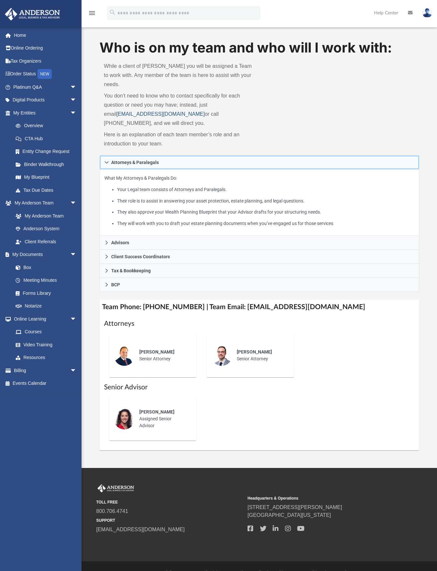  What do you see at coordinates (44, 267) in the screenshot?
I see `a: Box` at bounding box center [44, 267].